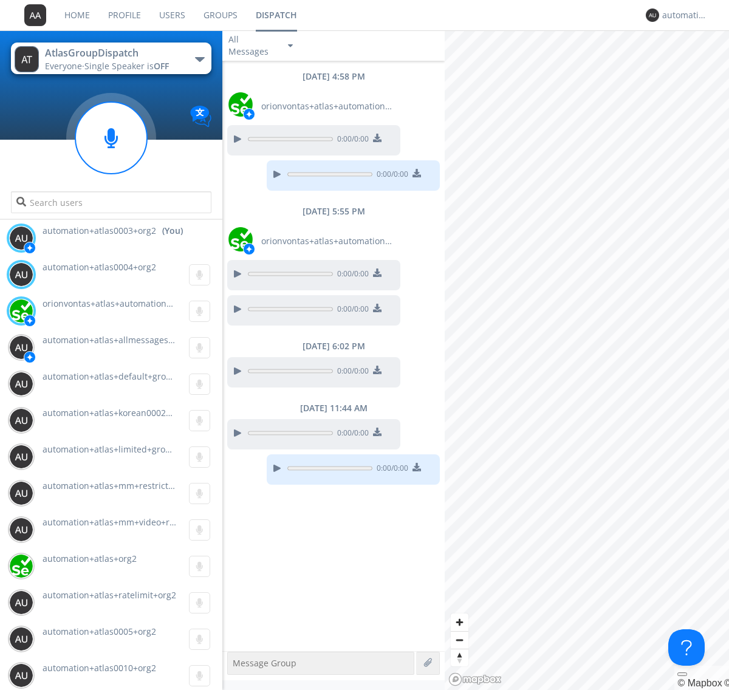 The height and width of the screenshot is (690, 729). Describe the element at coordinates (122, 485) in the screenshot. I see `span: automation+atlas+mm+restricted+org2` at that location.